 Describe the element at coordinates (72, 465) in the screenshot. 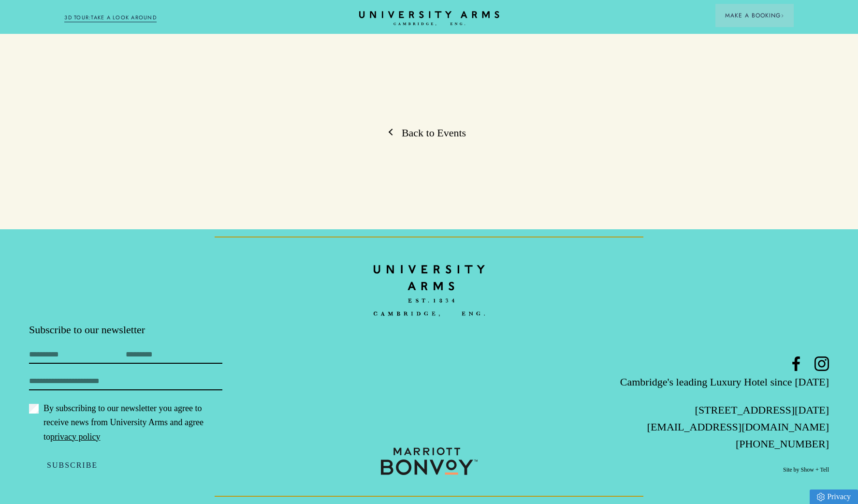

I see `button: Subscribe` at that location.